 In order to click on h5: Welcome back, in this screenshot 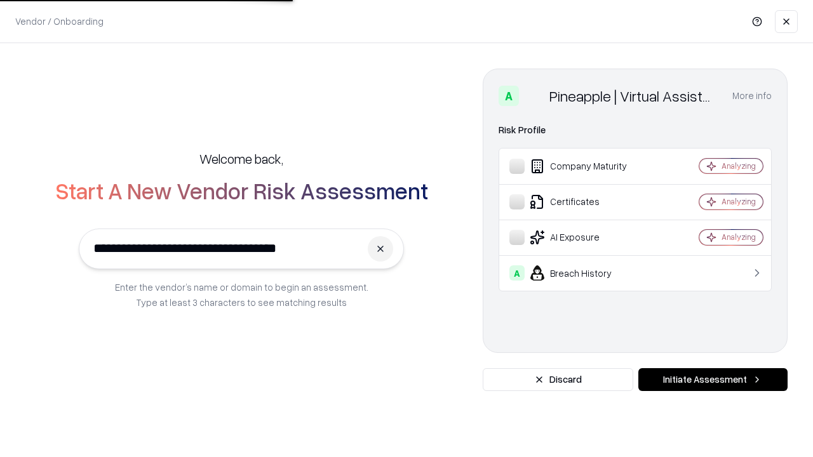, I will do `click(241, 159)`.